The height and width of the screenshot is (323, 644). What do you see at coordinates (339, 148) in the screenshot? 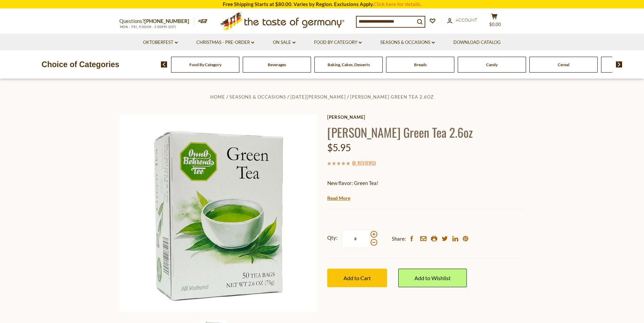
I see `span: $5.95` at bounding box center [339, 148].